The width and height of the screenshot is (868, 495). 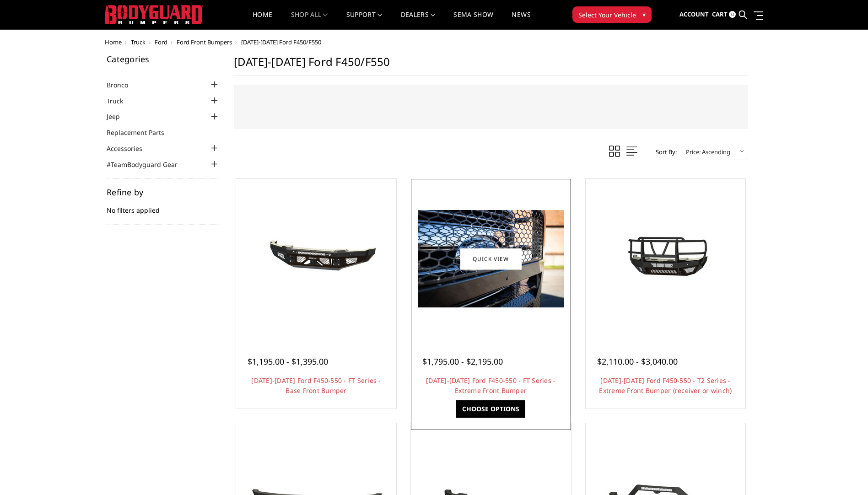 I want to click on a: #TeamBodyguard Gear, so click(x=148, y=165).